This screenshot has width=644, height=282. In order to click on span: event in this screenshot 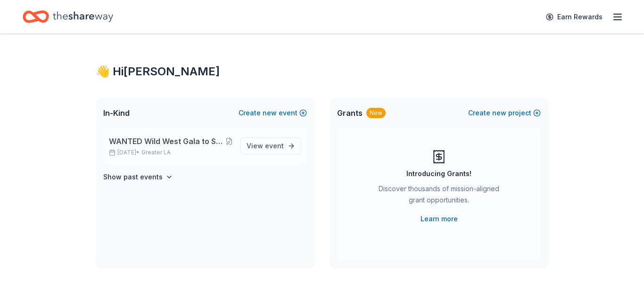, I will do `click(274, 146)`.